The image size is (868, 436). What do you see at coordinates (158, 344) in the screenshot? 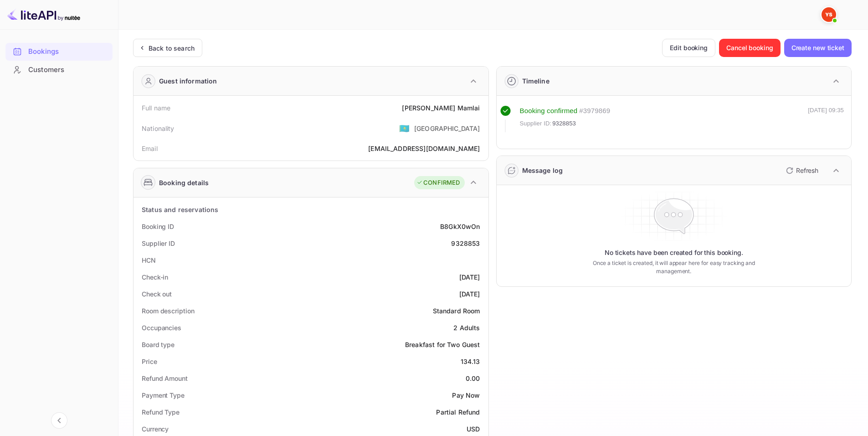
I see `div: Board type` at bounding box center [158, 344].